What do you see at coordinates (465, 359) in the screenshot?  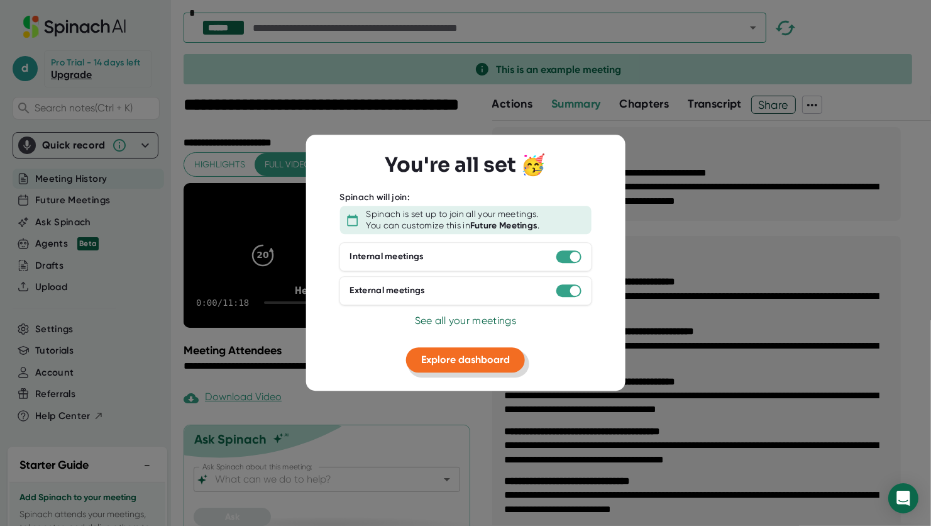 I see `span: Explore dashboard` at bounding box center [465, 359].